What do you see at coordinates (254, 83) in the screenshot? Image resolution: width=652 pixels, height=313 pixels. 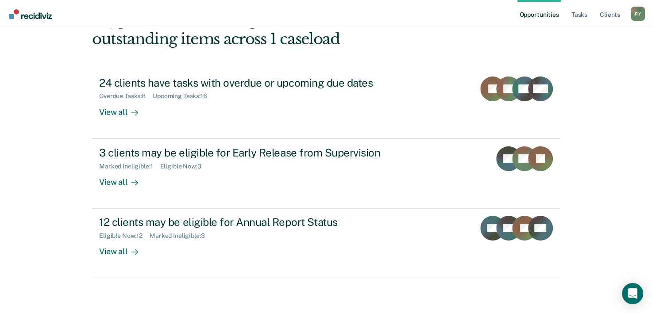 I see `div: 24 clients have tasks with overdue or upcoming due dates` at bounding box center [254, 83].